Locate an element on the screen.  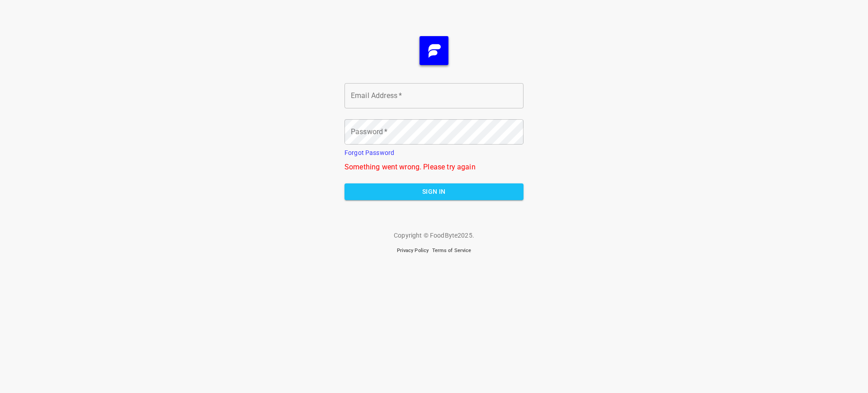
img: FB_Logo_Reversed_RGB_Icon.895fbf61.png is located at coordinates (434, 51).